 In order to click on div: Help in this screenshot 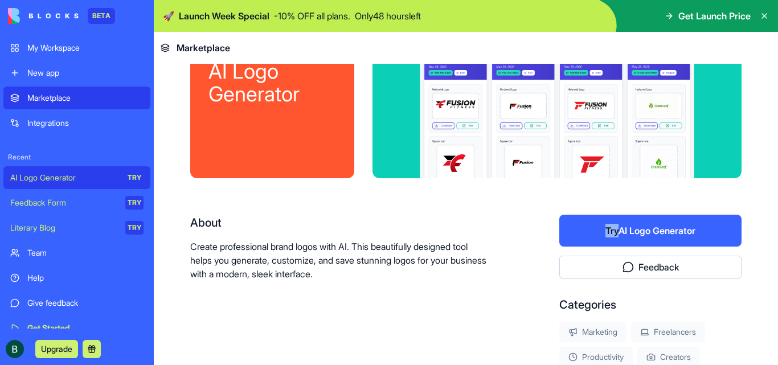, I will do `click(85, 278)`.